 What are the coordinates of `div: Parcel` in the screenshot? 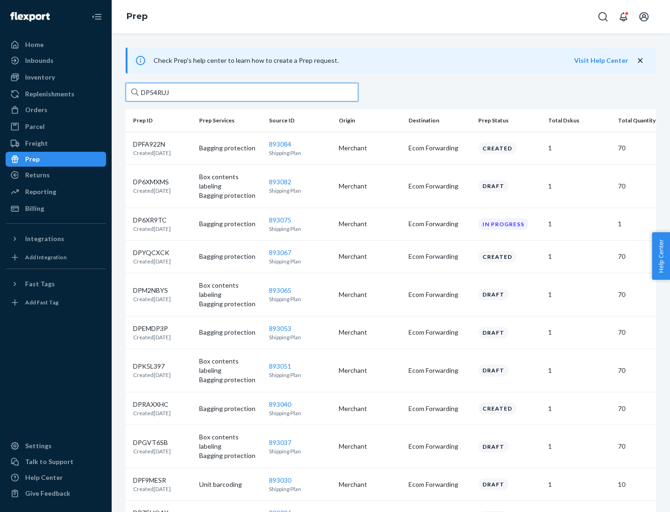 It's located at (35, 127).